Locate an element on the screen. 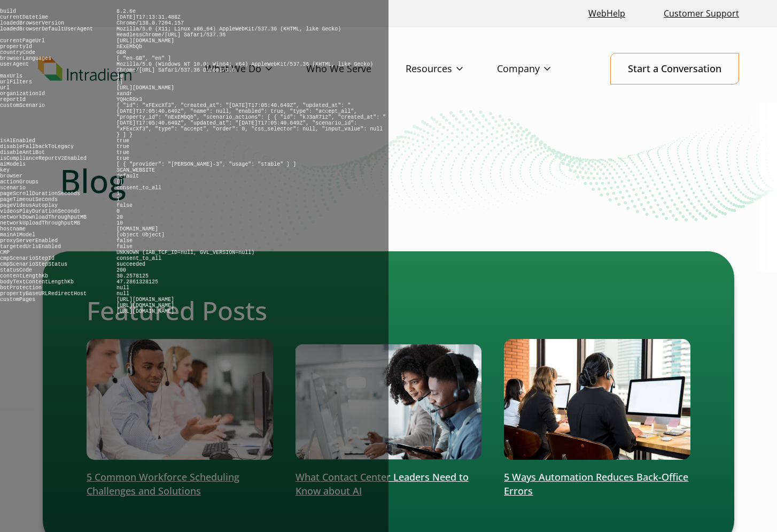 The height and width of the screenshot is (532, 777). pre: YQHcRRx3 is located at coordinates (129, 99).